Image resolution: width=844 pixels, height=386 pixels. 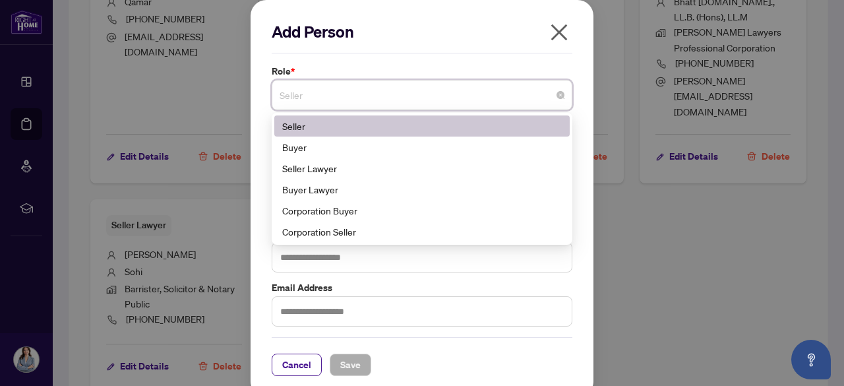 I want to click on button: Open asap, so click(x=811, y=359).